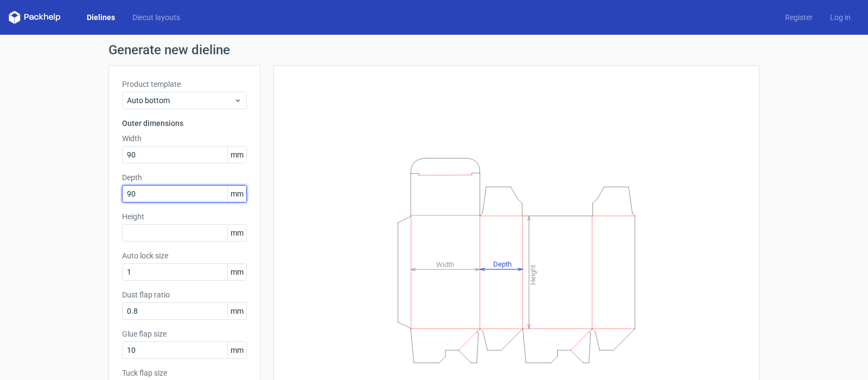  What do you see at coordinates (184, 295) in the screenshot?
I see `label: Dust flap ratio` at bounding box center [184, 295].